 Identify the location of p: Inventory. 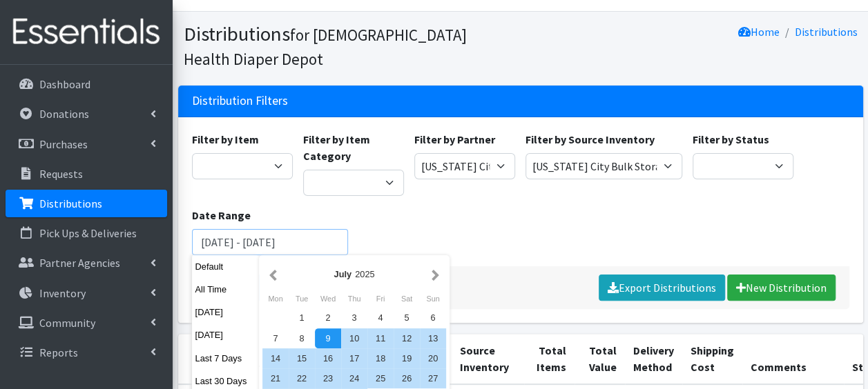
(62, 294).